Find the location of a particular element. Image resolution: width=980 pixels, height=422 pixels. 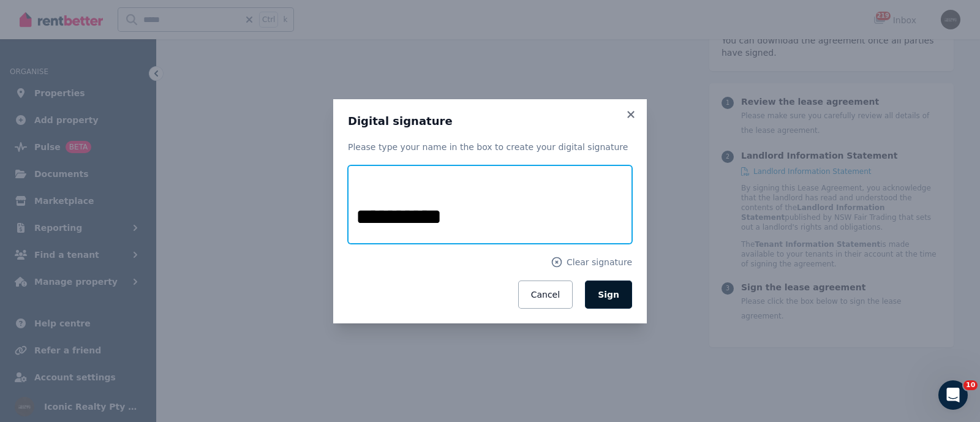

span: Sign is located at coordinates (609, 295).